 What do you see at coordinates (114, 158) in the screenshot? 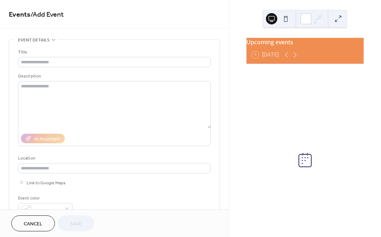
I see `div: Location` at bounding box center [114, 158].